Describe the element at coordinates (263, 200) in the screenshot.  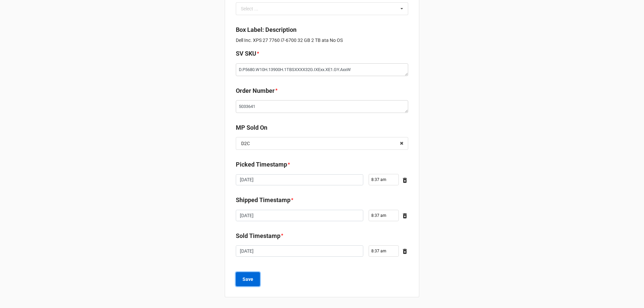
I see `label: Shipped Timestamp` at that location.